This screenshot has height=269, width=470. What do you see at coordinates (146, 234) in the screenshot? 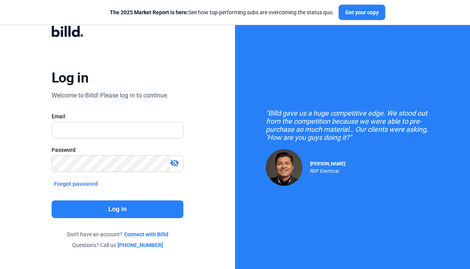
I see `a: Connect with Billd` at bounding box center [146, 234].